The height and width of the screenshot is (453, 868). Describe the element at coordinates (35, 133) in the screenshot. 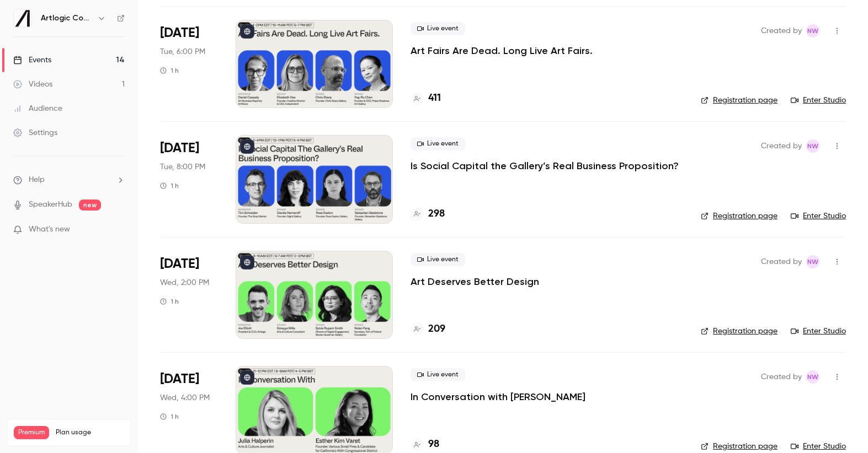

I see `div: Settings` at that location.